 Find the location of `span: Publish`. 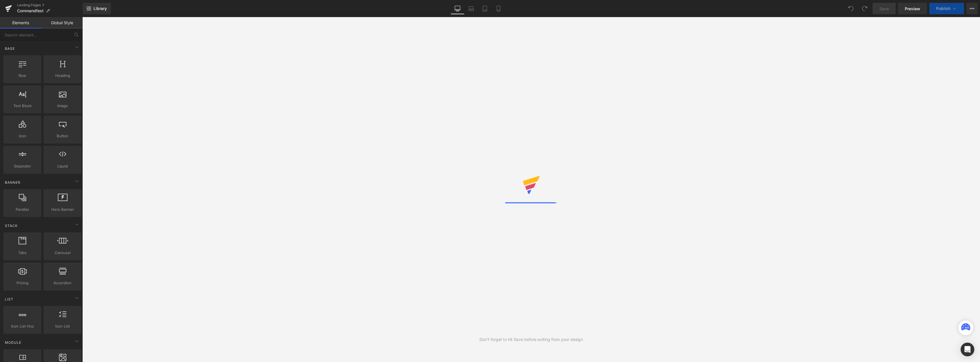

span: Publish is located at coordinates (943, 8).